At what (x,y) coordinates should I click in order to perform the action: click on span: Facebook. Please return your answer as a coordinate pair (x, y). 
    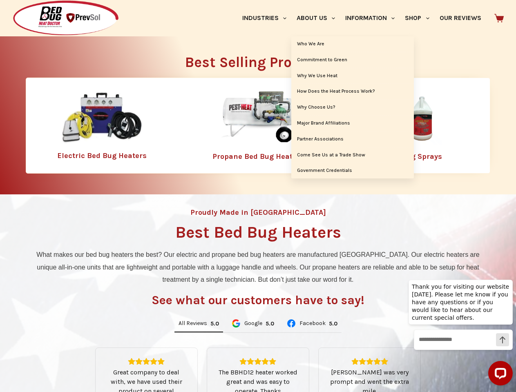
    Looking at the image, I should click on (312, 323).